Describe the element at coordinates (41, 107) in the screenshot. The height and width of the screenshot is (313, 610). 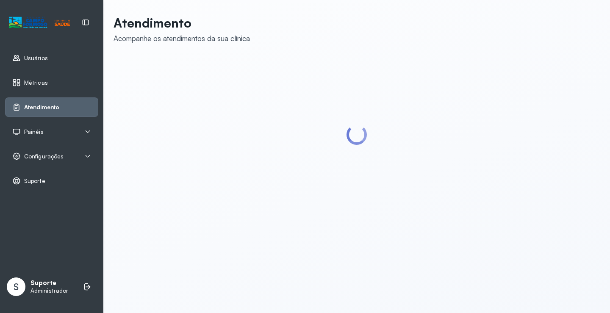
I see `span: Atendimento` at that location.